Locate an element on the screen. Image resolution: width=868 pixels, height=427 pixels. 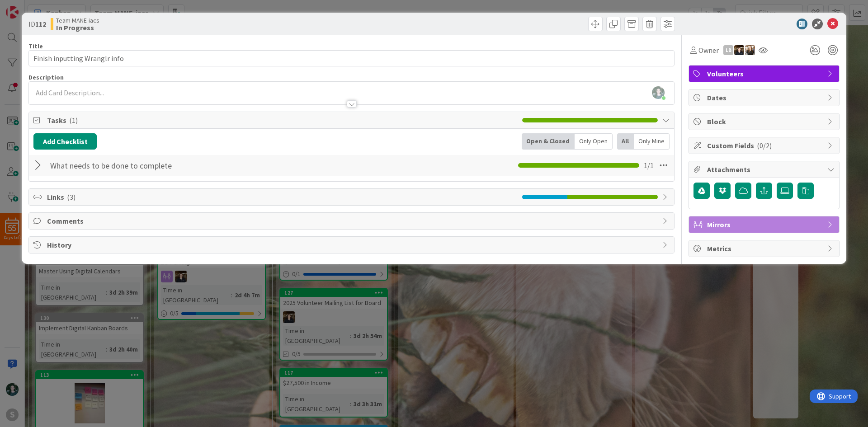
span: ( 3 ) is located at coordinates (71, 197).